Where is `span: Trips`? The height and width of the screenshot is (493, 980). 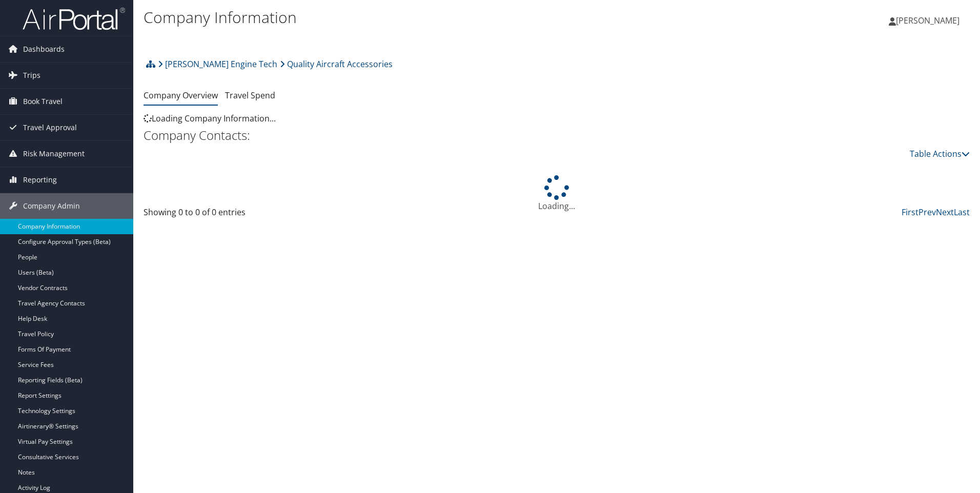
span: Trips is located at coordinates (32, 75).